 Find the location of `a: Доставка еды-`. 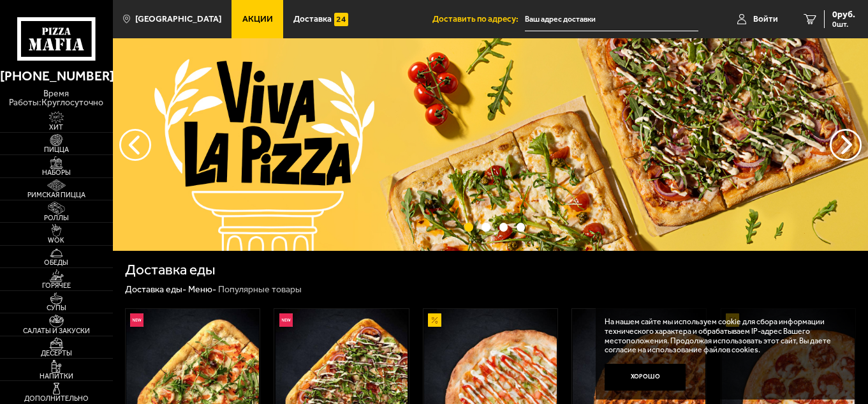

a: Доставка еды- is located at coordinates (156, 289).